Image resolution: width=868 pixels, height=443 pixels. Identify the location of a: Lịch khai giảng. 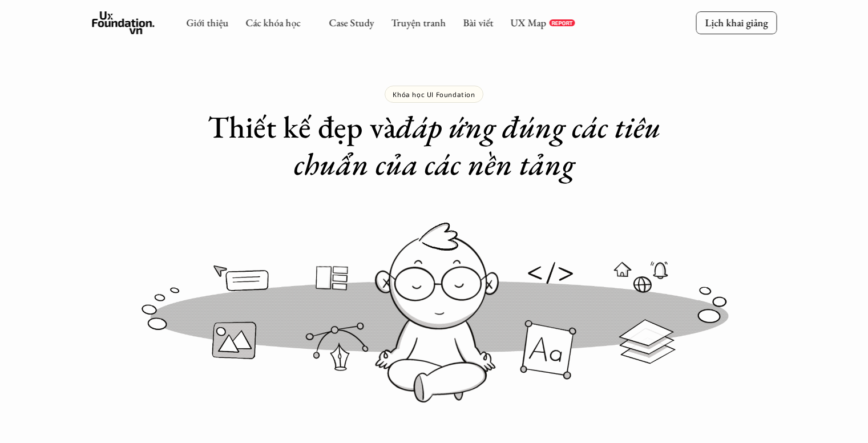
(736, 22).